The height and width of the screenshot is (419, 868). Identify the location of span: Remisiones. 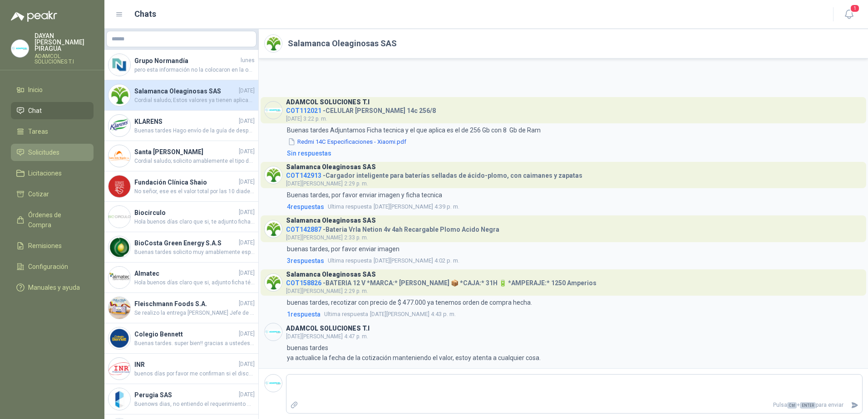
(45, 246).